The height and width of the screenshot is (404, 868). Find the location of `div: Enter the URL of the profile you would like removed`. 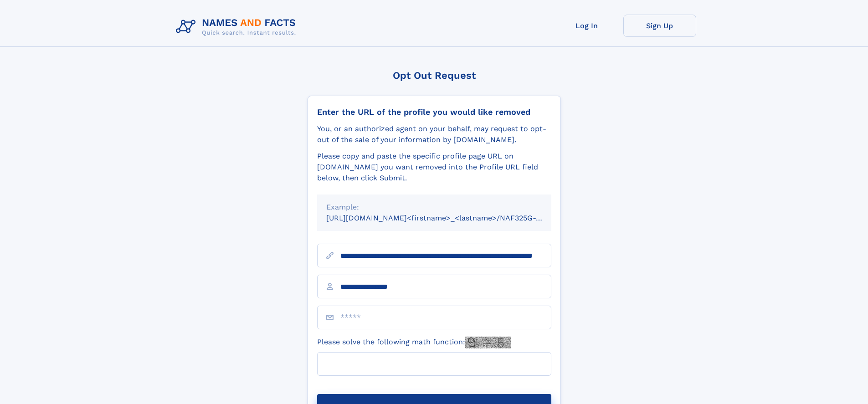

div: Enter the URL of the profile you would like removed is located at coordinates (434, 112).